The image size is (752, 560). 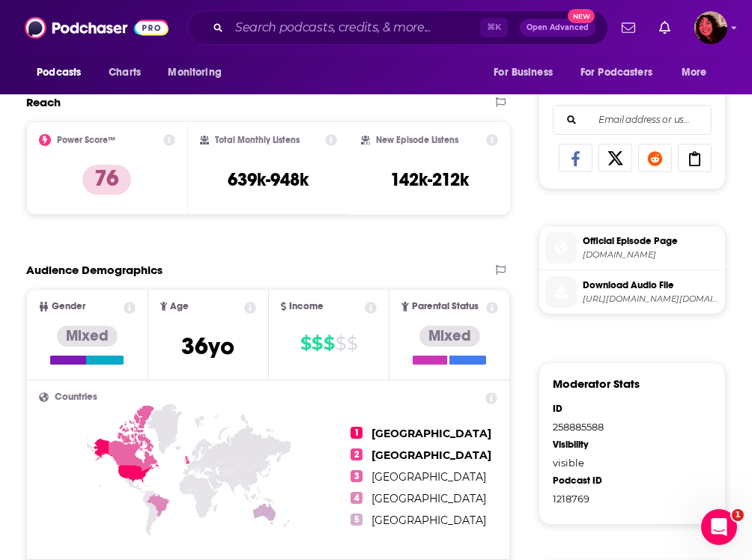 I want to click on span: For Podcasters, so click(x=616, y=73).